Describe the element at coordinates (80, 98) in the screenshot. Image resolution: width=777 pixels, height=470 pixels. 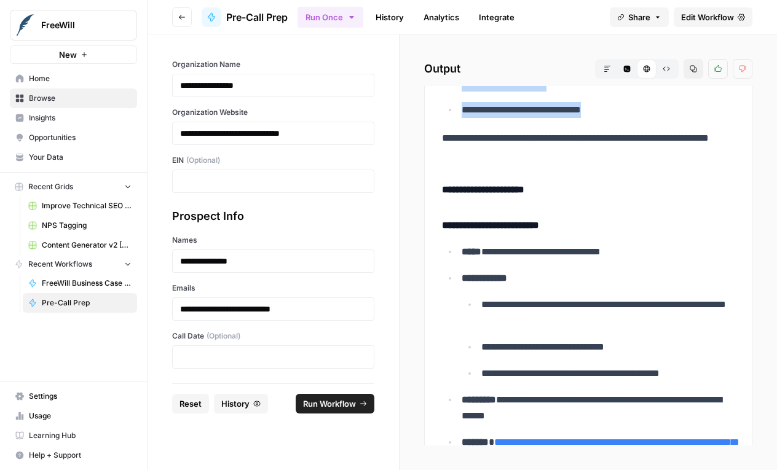
I see `span: Browse` at that location.